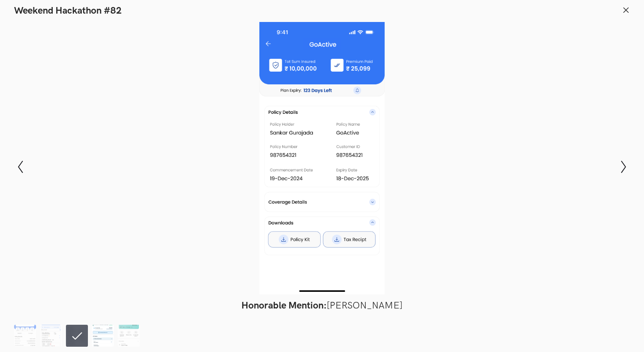 This screenshot has height=352, width=644. Describe the element at coordinates (129, 336) in the screenshot. I see `img: Niva_Bupa_Redesign_-_Pulkit_Yadav.png` at that location.